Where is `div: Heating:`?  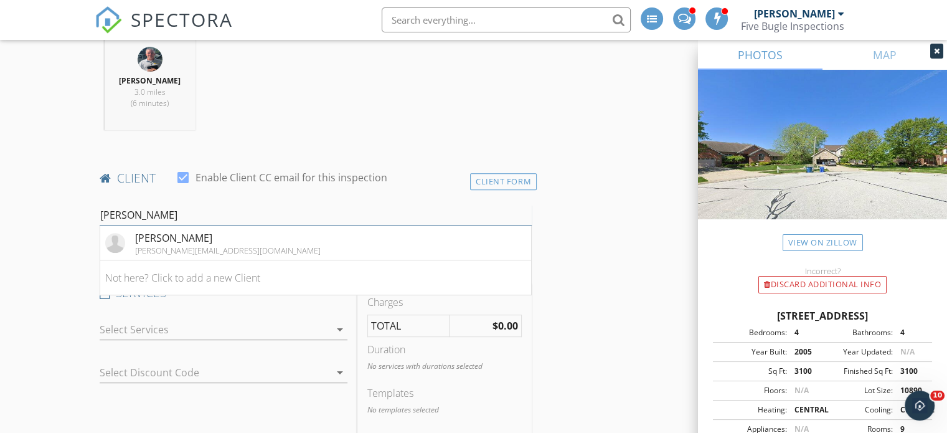 div: Heating: is located at coordinates (752, 410).